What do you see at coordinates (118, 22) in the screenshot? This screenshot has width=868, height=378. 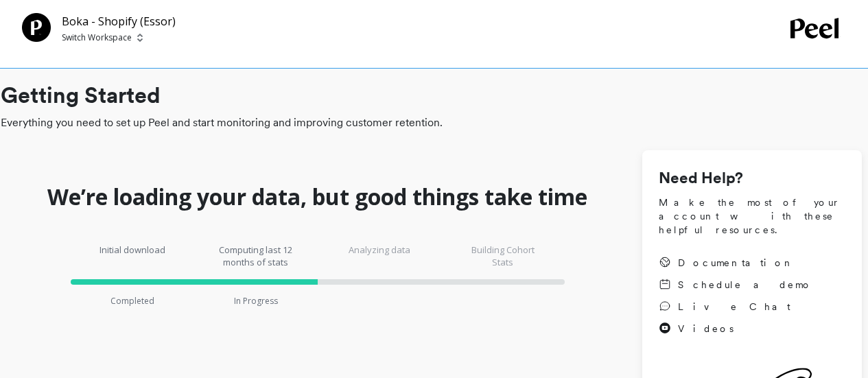 I see `p: Boka - Shopify (Essor)` at bounding box center [118, 22].